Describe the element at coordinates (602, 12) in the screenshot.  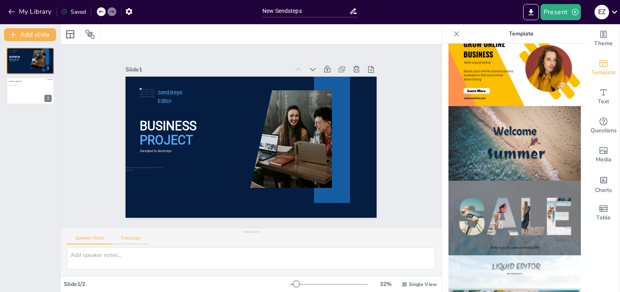
I see `div: E Z` at that location.